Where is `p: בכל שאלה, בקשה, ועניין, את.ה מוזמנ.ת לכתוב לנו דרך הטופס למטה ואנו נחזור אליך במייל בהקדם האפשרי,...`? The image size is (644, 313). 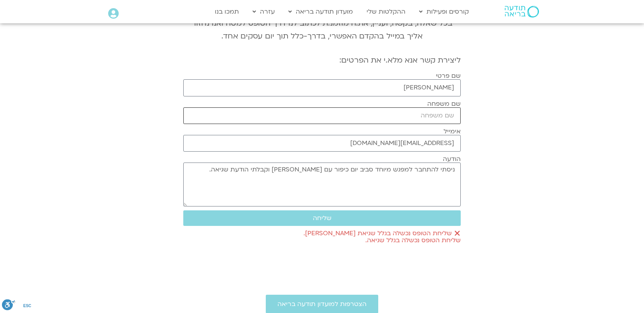 p: בכל שאלה, בקשה, ועניין, את.ה מוזמנ.ת לכתוב לנו דרך הטופס למטה ואנו נחזור אליך במייל בהקדם האפשרי,... is located at coordinates (322, 30).